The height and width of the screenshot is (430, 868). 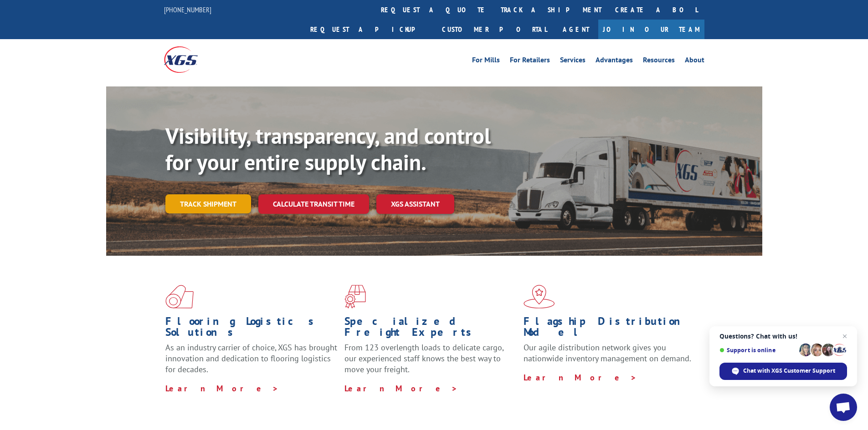 What do you see at coordinates (486, 62) in the screenshot?
I see `a: For Mills` at bounding box center [486, 62].